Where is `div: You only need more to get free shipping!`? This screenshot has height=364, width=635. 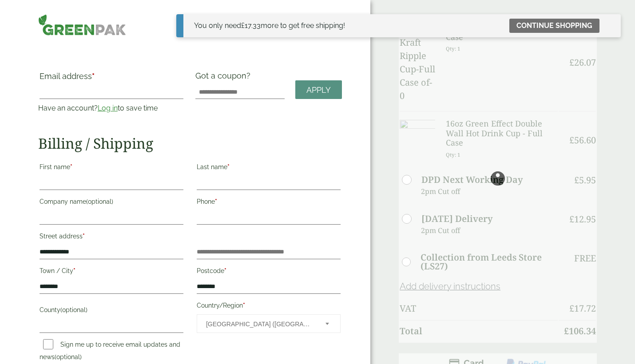 div: You only need more to get free shipping! is located at coordinates (270, 26).